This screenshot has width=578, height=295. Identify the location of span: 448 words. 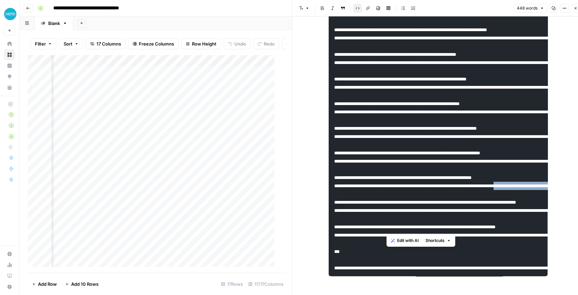
(527, 8).